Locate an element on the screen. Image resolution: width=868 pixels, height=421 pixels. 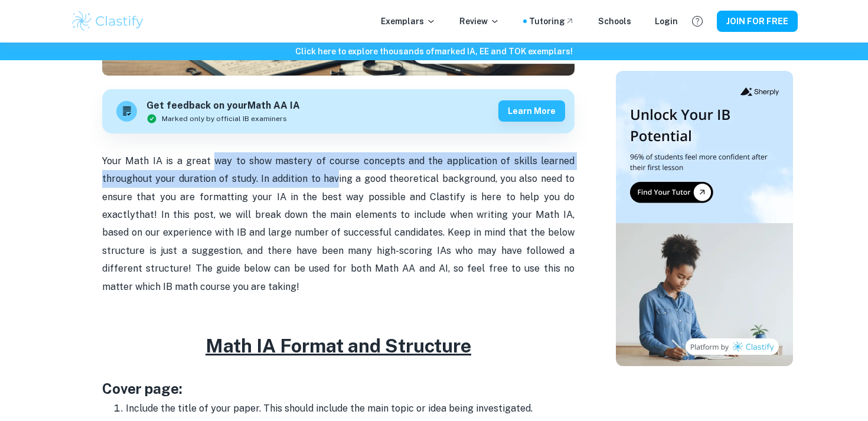
button: JOIN FOR FREE is located at coordinates (757, 21).